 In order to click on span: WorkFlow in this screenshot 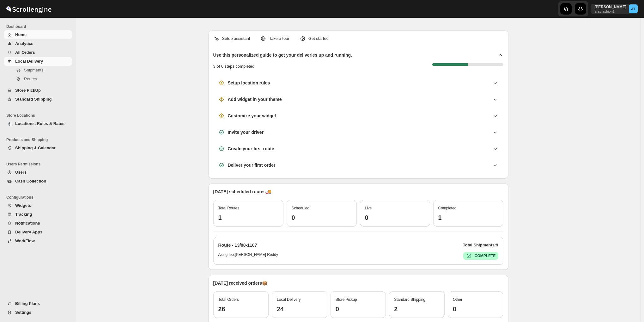, I will do `click(25, 241)`.